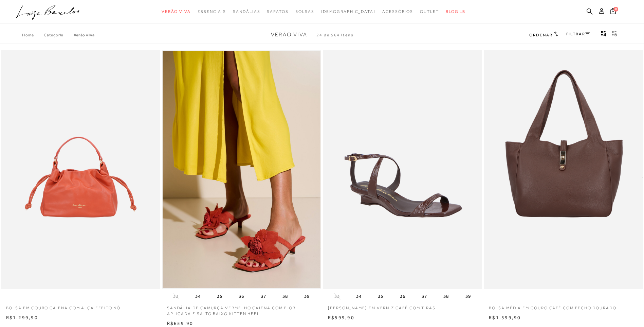  Describe the element at coordinates (613, 12) in the screenshot. I see `button: 0` at that location.